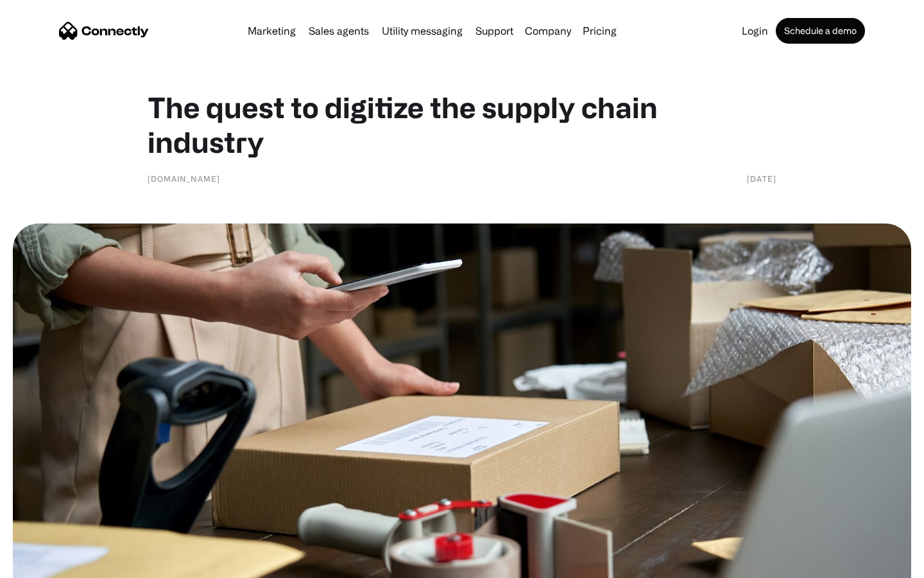 This screenshot has width=924, height=578. What do you see at coordinates (45, 564) in the screenshot?
I see `aside: Language selected: English` at bounding box center [45, 564].